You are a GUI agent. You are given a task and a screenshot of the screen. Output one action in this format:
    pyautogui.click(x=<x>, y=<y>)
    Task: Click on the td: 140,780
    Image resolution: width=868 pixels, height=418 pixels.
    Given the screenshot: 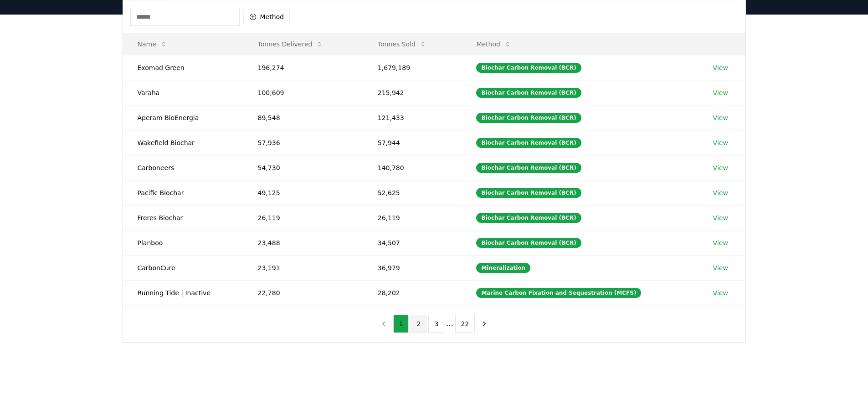 What is the action you would take?
    pyautogui.click(x=412, y=168)
    